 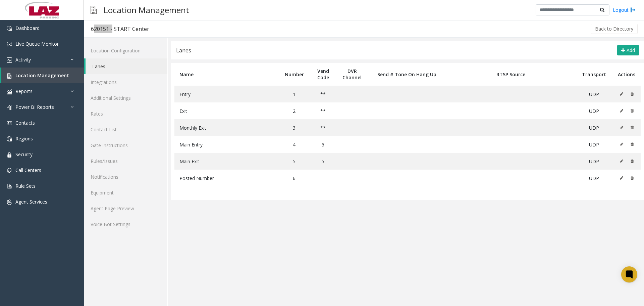 What do you see at coordinates (294, 74) in the screenshot?
I see `th: Number` at bounding box center [294, 74].